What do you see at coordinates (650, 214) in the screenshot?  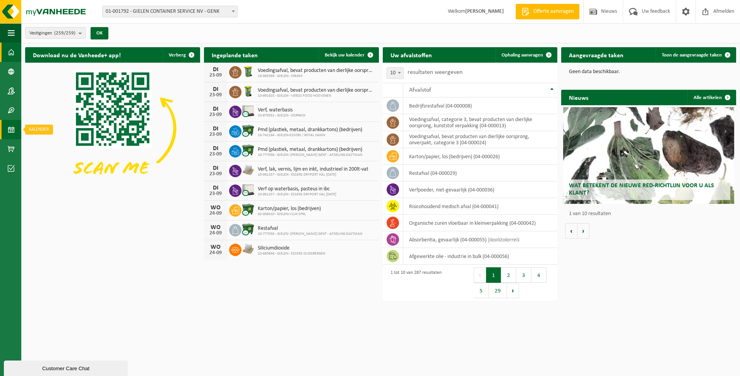 I see `p: 1 van 10 resultaten` at bounding box center [650, 214].